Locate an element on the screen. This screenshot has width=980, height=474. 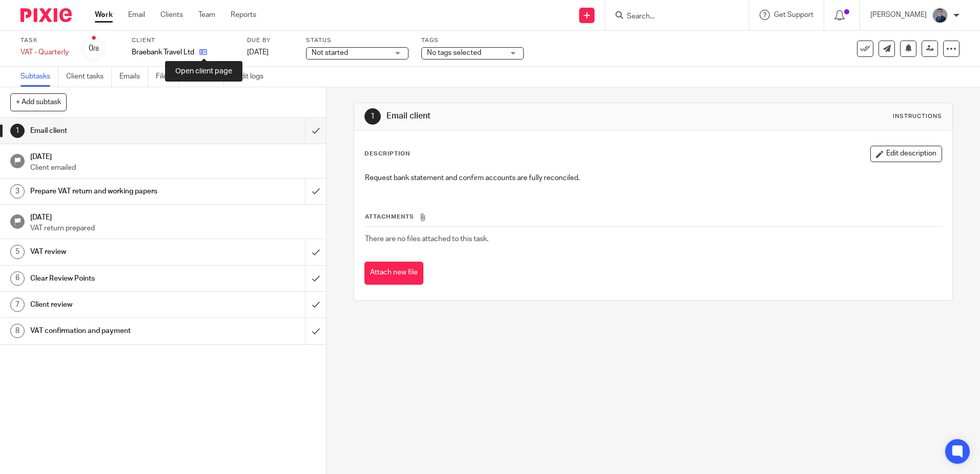
div: Instructions is located at coordinates (917, 116).